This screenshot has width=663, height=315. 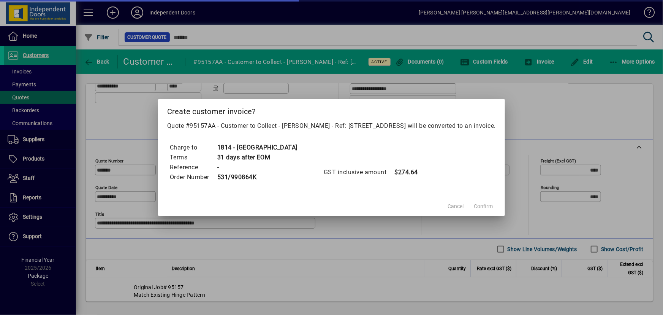 I want to click on h2: Create customer invoice?, so click(x=332, y=110).